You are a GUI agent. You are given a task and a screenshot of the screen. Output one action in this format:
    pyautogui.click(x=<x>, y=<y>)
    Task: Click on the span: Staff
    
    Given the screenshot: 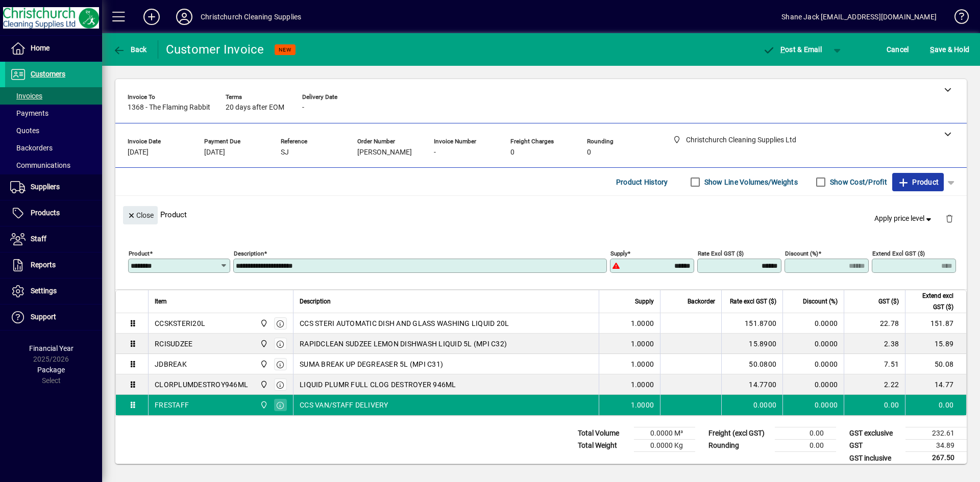 What is the action you would take?
    pyautogui.click(x=38, y=239)
    